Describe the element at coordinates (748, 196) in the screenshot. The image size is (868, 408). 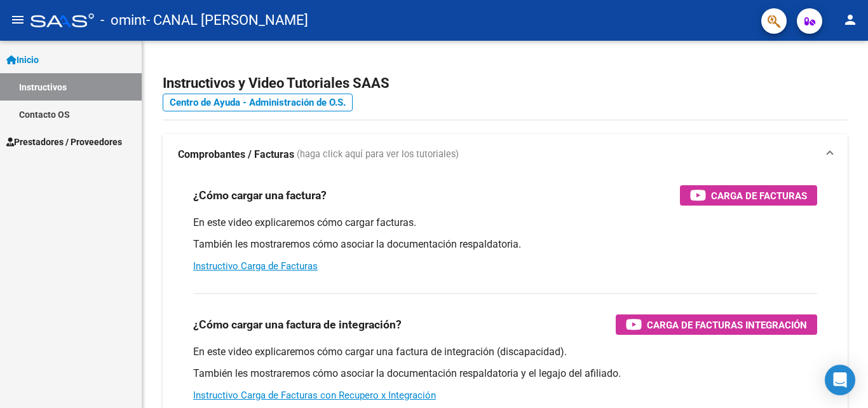
I see `button: Carga de Facturas` at that location.